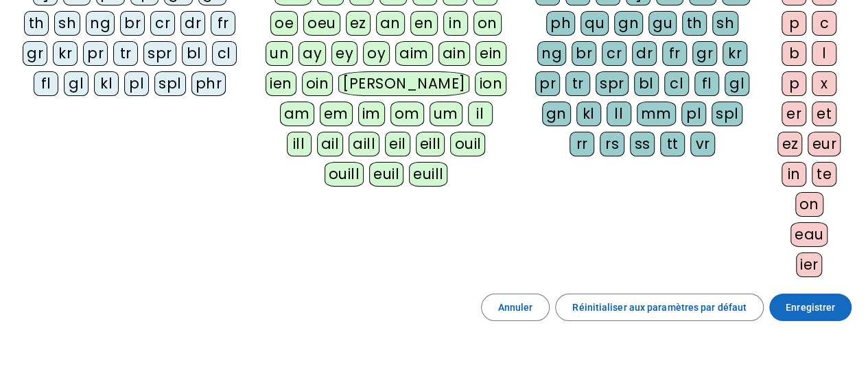 This screenshot has height=378, width=868. Describe the element at coordinates (515, 308) in the screenshot. I see `span: Annuler` at that location.